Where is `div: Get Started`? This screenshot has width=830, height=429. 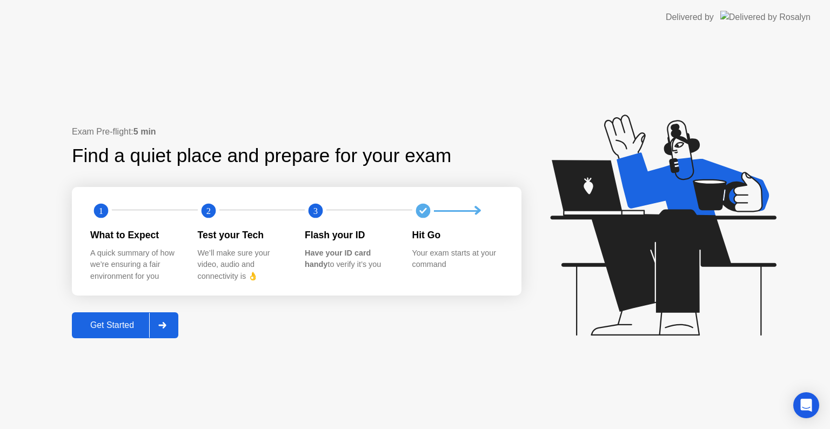 div: Get Started is located at coordinates (112, 325).